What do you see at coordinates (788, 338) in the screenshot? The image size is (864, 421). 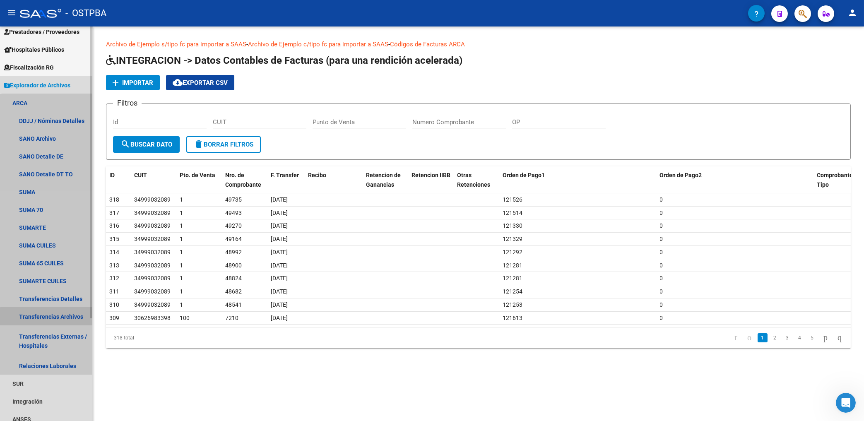 I see `a: 3` at bounding box center [788, 338].